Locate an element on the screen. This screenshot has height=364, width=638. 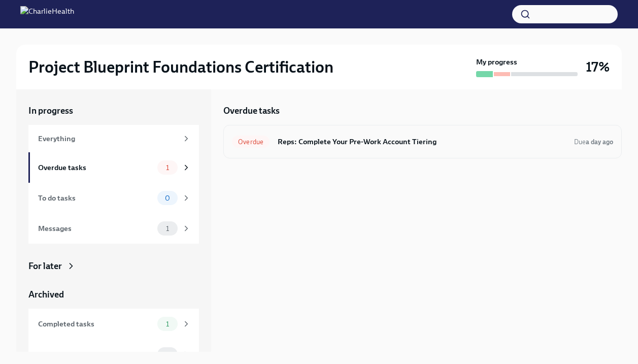
div: Overdue tasks is located at coordinates (96, 167).